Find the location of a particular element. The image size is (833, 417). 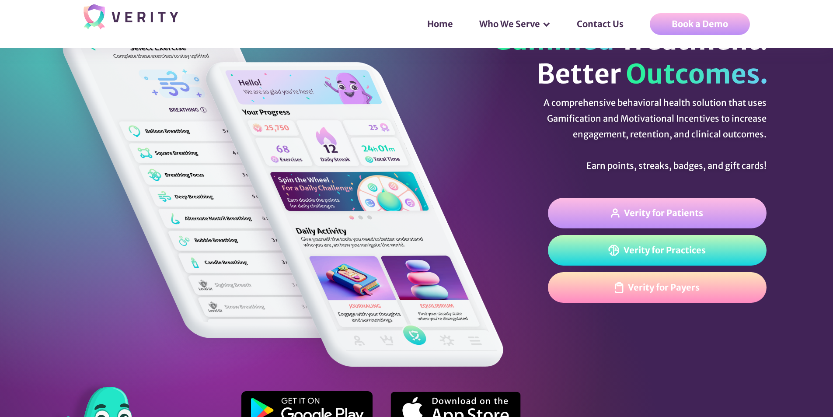

a: Verity for Patients is located at coordinates (657, 213).